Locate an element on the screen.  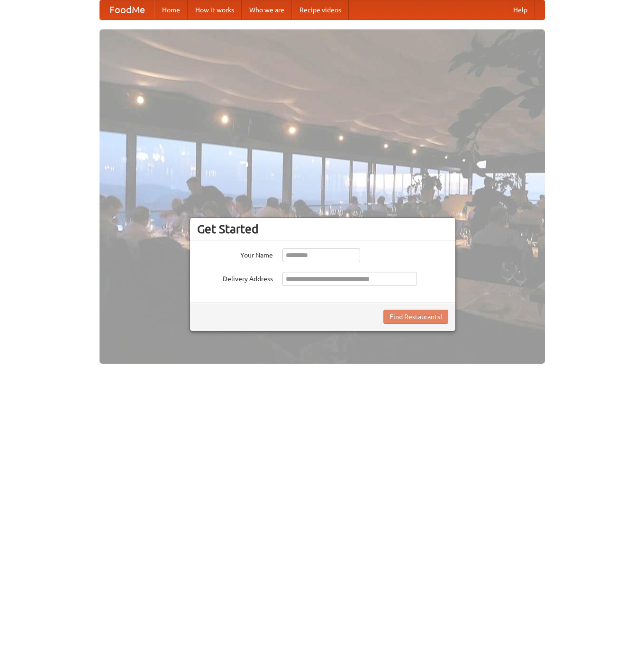
a: Home is located at coordinates (171, 10).